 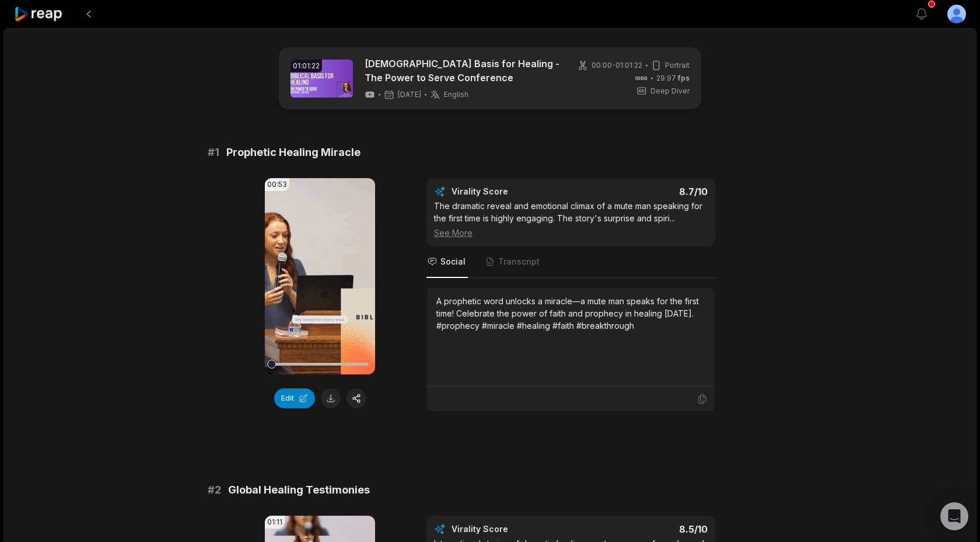 What do you see at coordinates (684, 78) in the screenshot?
I see `span: fps` at bounding box center [684, 78].